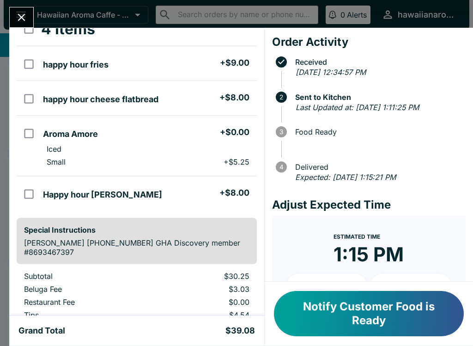 This screenshot has height=346, width=473. Describe the element at coordinates (84, 302) in the screenshot. I see `p: Restaurant Fee` at that location.